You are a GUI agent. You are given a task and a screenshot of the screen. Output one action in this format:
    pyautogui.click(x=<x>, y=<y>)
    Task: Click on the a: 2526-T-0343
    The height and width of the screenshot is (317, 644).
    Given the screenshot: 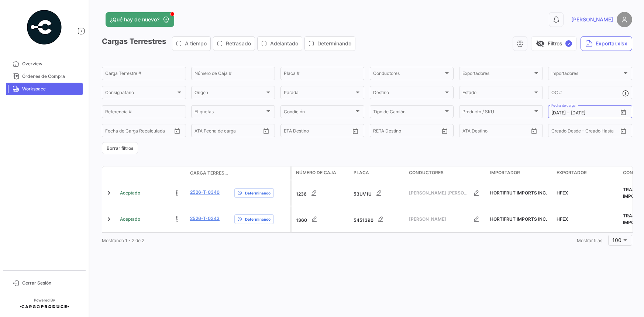 What is the action you would take?
    pyautogui.click(x=205, y=218)
    